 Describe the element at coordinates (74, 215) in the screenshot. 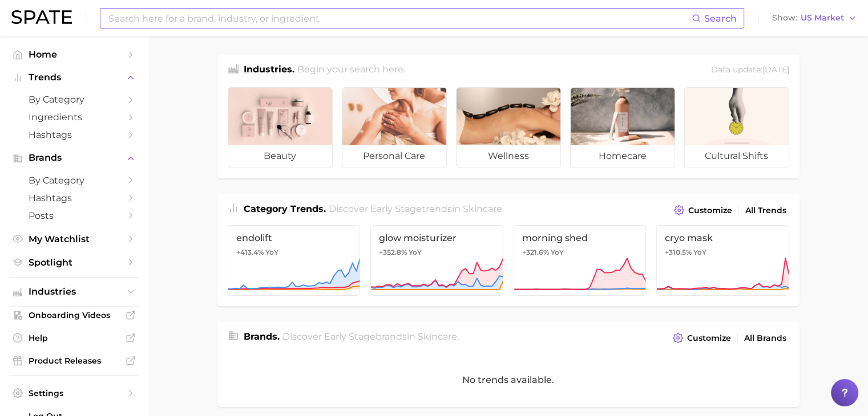

I see `span: Posts` at that location.